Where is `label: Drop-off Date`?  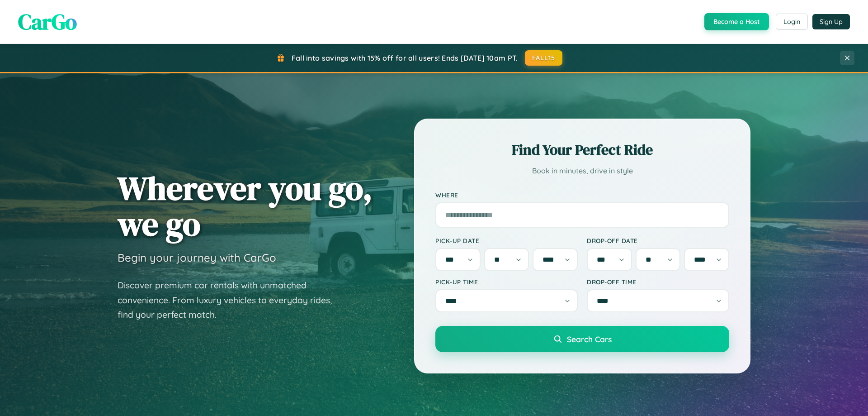 label: Drop-off Date is located at coordinates (658, 240).